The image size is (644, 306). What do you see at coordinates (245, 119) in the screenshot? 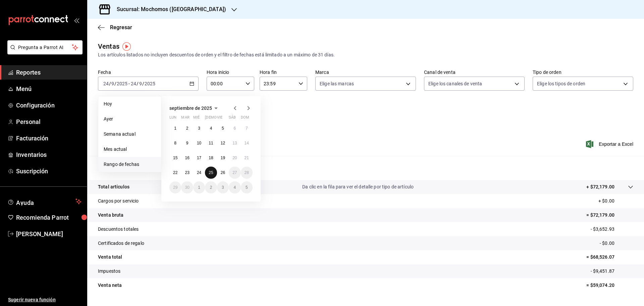
I see `abbr: domingo` at bounding box center [245, 119].